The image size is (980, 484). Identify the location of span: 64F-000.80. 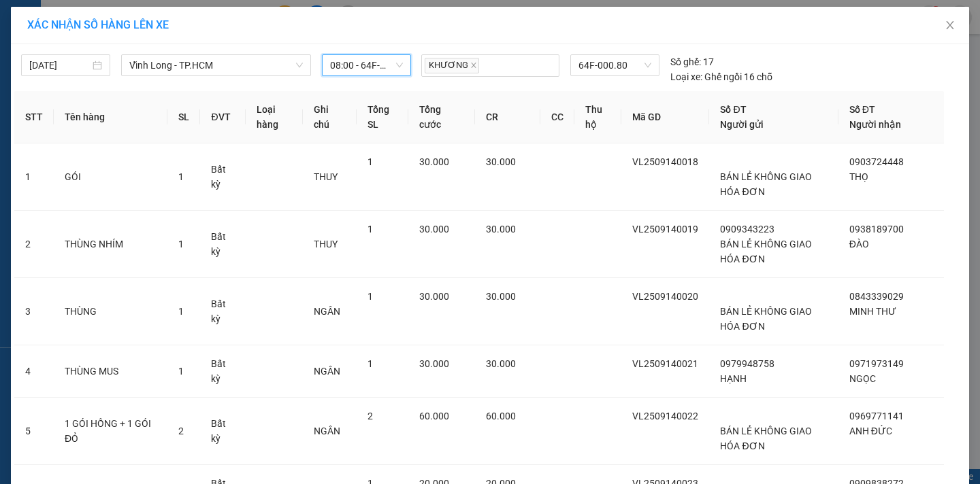
(614, 65).